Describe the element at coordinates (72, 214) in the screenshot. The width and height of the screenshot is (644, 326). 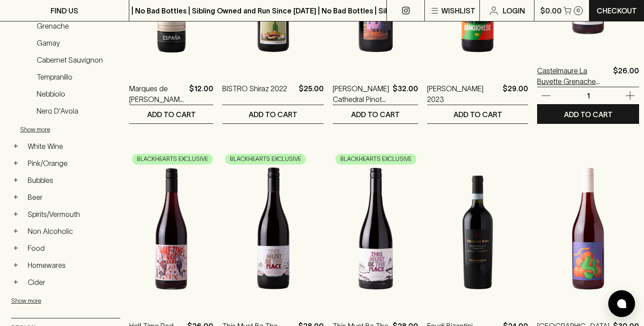
I see `a: Spirits/Vermouth` at that location.